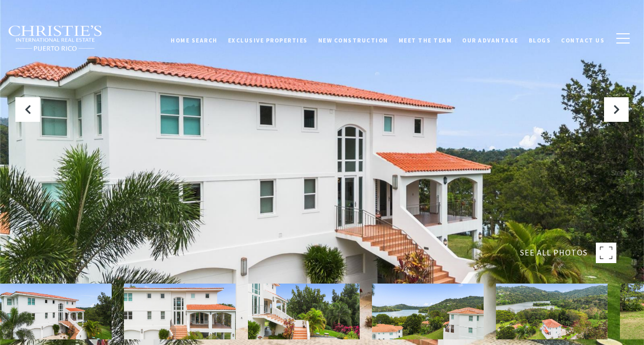 Image resolution: width=644 pixels, height=345 pixels. Describe the element at coordinates (56, 38) in the screenshot. I see `img: Christie's International Real Estate black text logo` at that location.